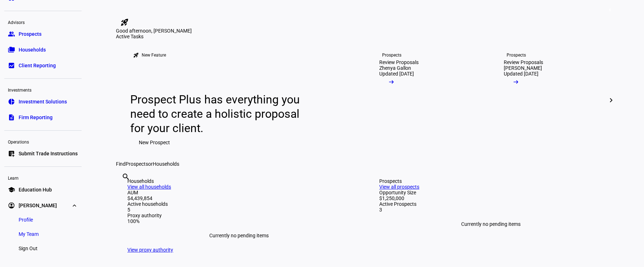 The image size is (644, 267). What do you see at coordinates (491, 204) in the screenshot?
I see `div: Active Prospects` at bounding box center [491, 204].